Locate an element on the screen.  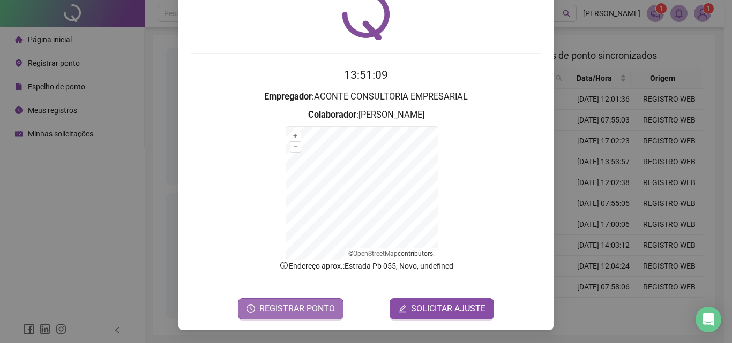
span: edit is located at coordinates (402, 309).